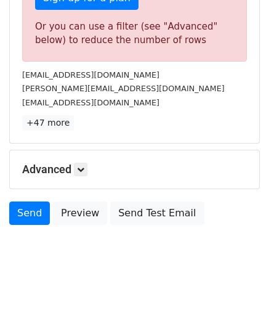  I want to click on a: Send, so click(30, 213).